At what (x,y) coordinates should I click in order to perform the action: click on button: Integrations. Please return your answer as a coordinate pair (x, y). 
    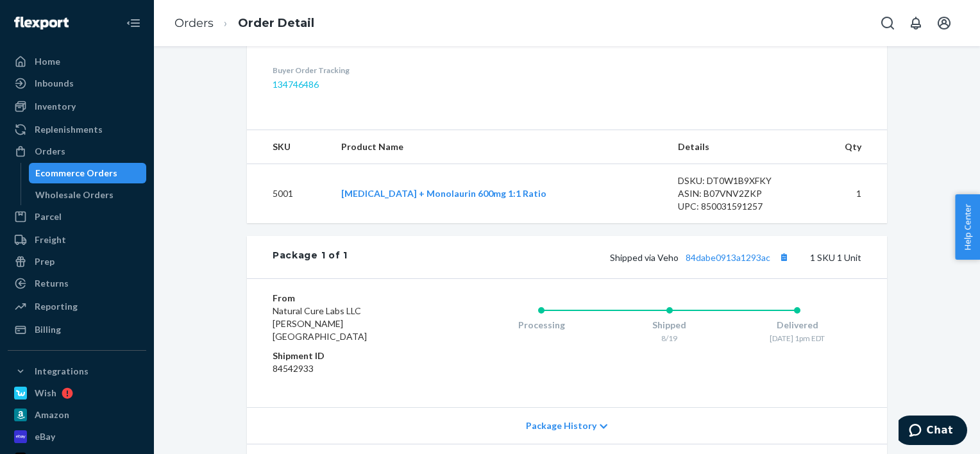
    Looking at the image, I should click on (77, 371).